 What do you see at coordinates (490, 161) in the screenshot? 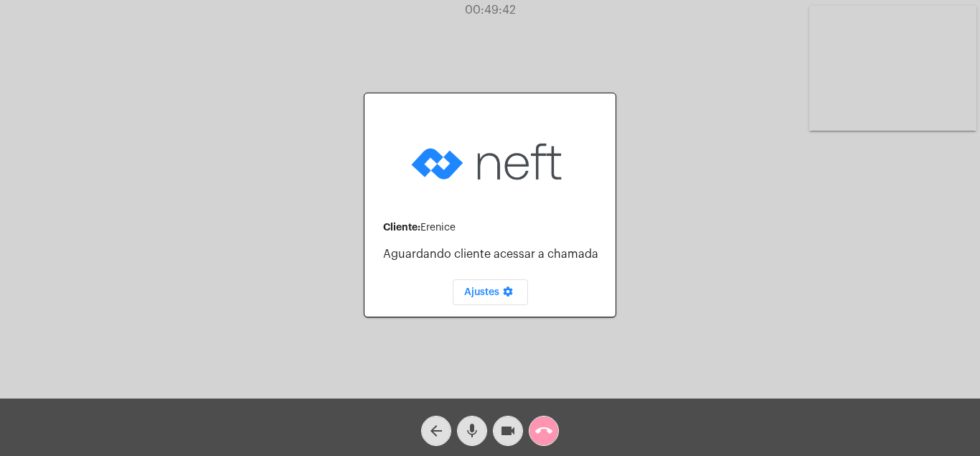
I see `img: logo-neft-novo-2.png` at bounding box center [490, 161].